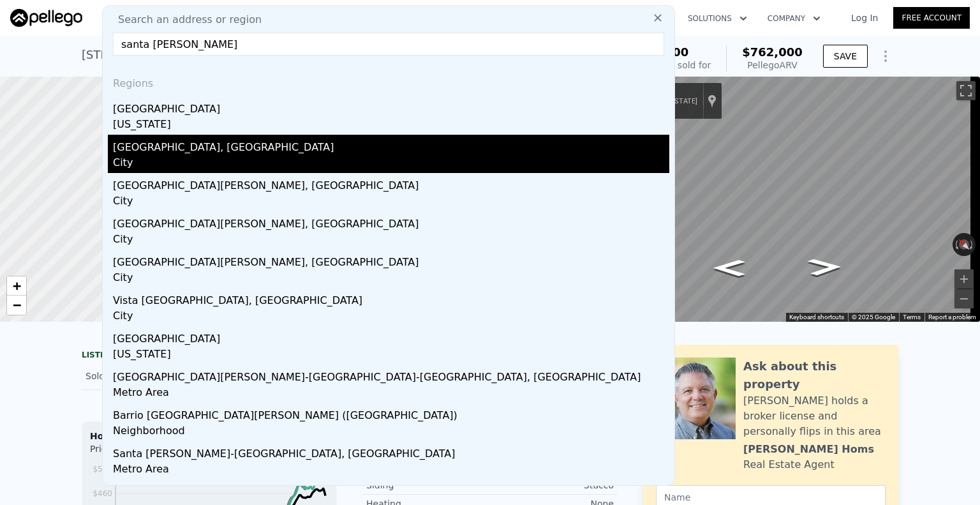 The image size is (980, 505). Describe the element at coordinates (782, 199) in the screenshot. I see `div: Street View` at that location.